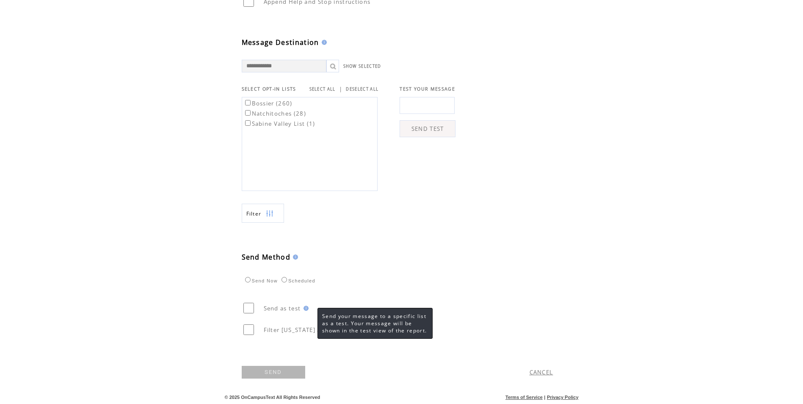  Describe the element at coordinates (541, 372) in the screenshot. I see `a: CANCEL` at that location.